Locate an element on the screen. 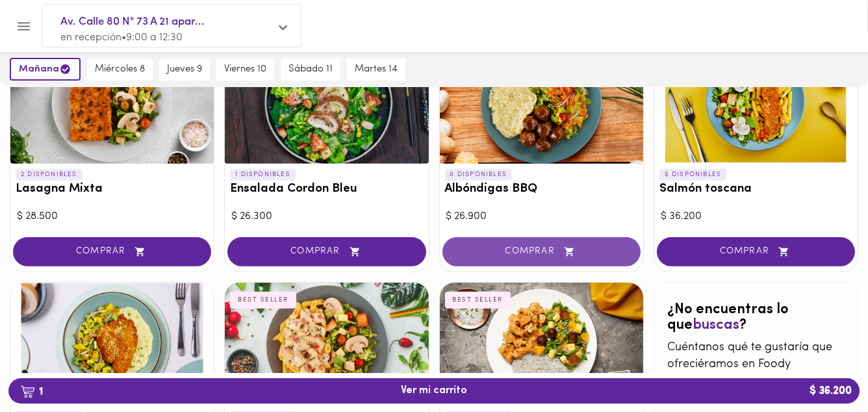 The width and height of the screenshot is (868, 412). button: sábado 11 is located at coordinates (311, 70).